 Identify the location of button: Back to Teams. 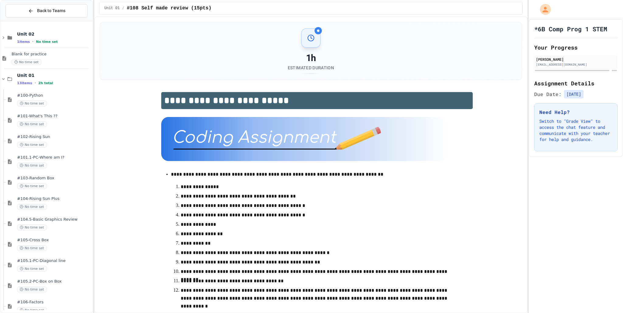
(47, 11).